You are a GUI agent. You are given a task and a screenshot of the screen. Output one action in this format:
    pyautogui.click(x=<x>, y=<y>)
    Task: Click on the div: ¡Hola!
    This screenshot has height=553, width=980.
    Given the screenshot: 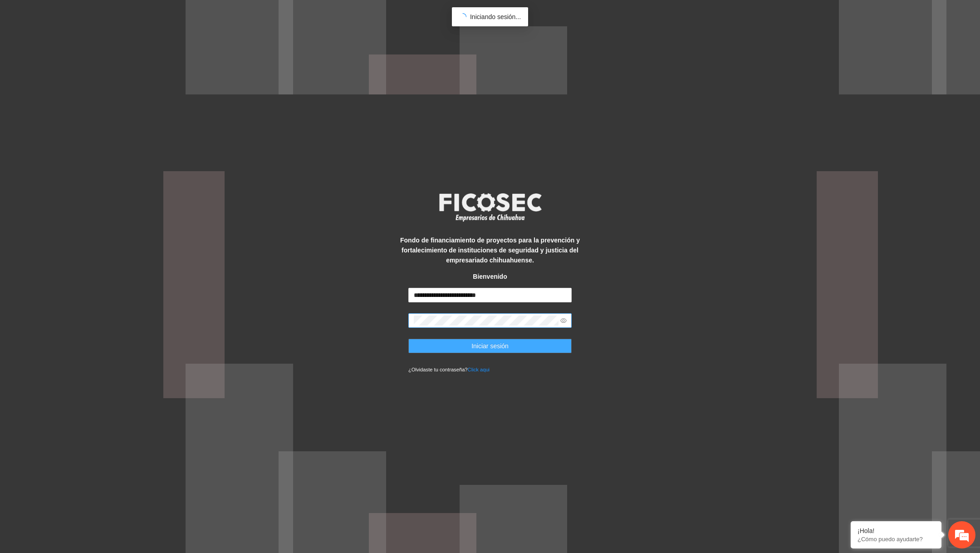 What is the action you would take?
    pyautogui.click(x=897, y=530)
    